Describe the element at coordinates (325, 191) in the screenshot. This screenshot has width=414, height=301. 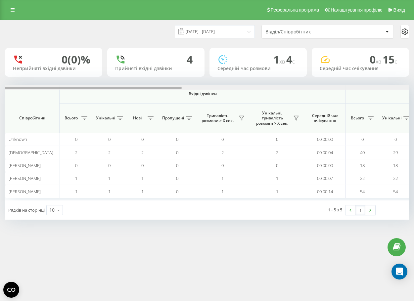
I see `td: 00:00:14` at that location.